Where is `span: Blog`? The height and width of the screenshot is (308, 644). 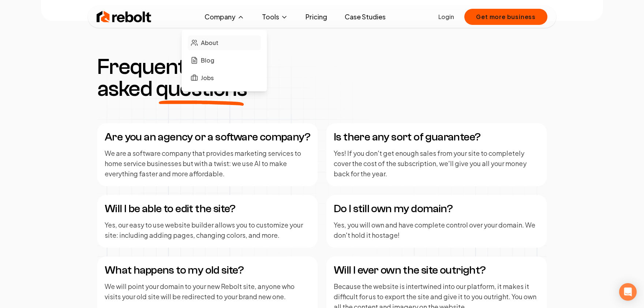
span: Blog is located at coordinates (207, 60).